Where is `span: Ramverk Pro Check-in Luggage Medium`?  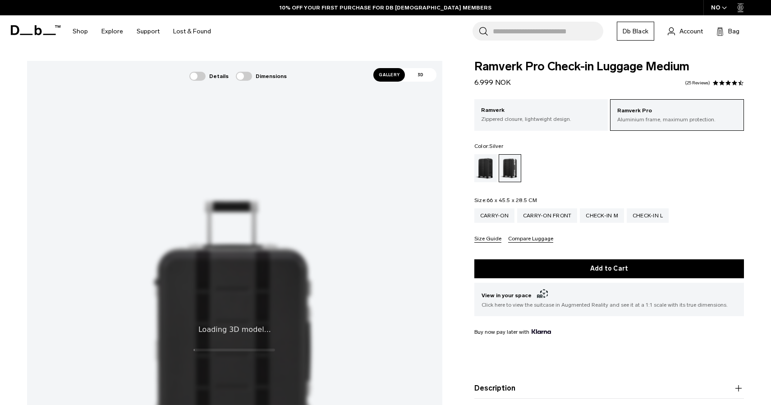 span: Ramverk Pro Check-in Luggage Medium is located at coordinates (609, 67).